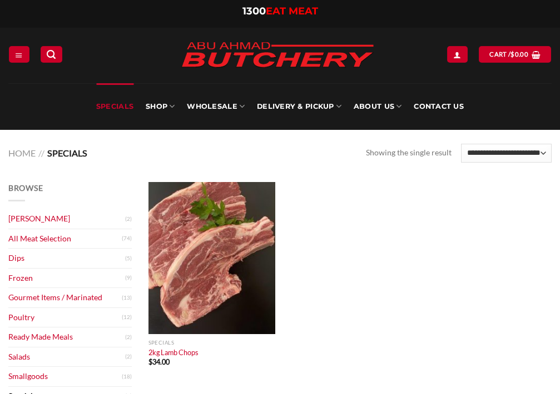 This screenshot has height=394, width=560. Describe the element at coordinates (280, 11) in the screenshot. I see `a: 1300EAT MEAT` at that location.